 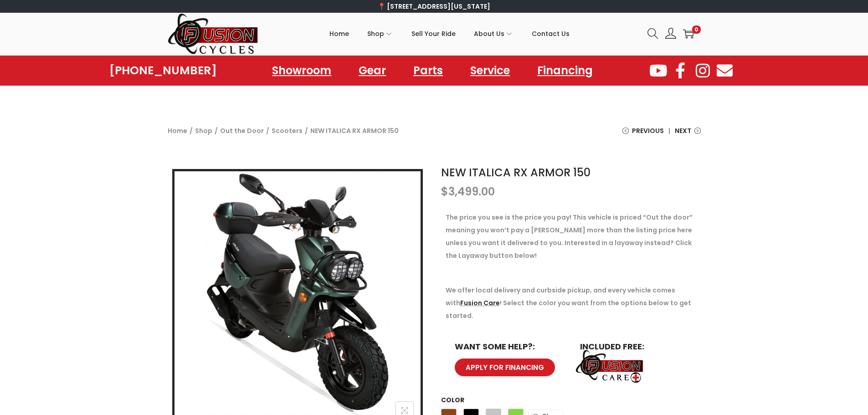 What do you see at coordinates (372, 70) in the screenshot?
I see `a: Gear` at bounding box center [372, 70].